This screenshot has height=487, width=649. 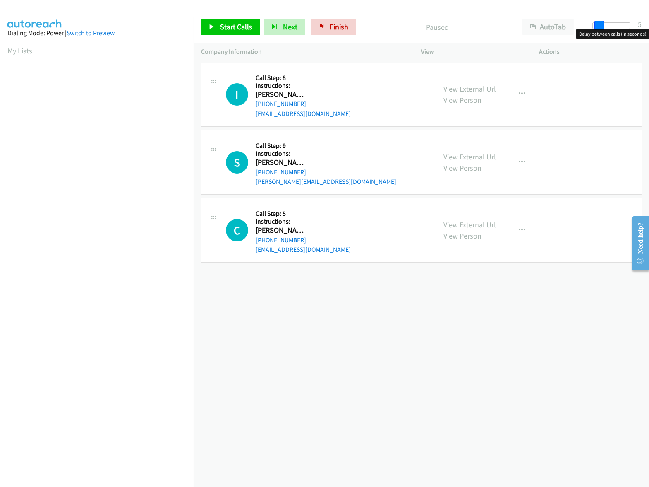 I want to click on div: Dialing Mode: Power |, so click(x=97, y=33).